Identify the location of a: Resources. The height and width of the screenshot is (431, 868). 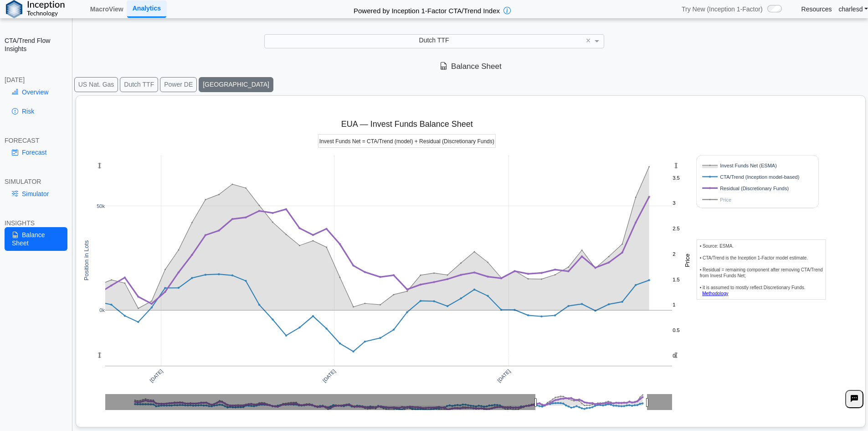
(816, 9).